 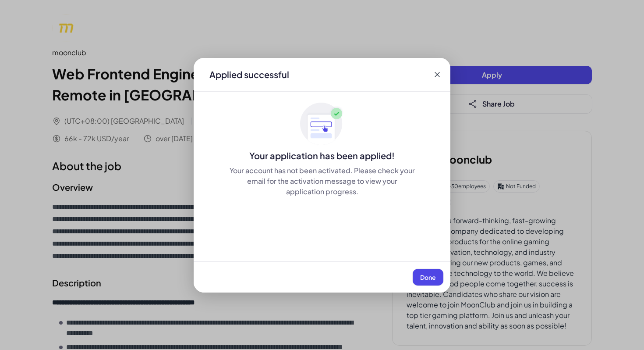 I want to click on div: Applied successful, so click(x=249, y=74).